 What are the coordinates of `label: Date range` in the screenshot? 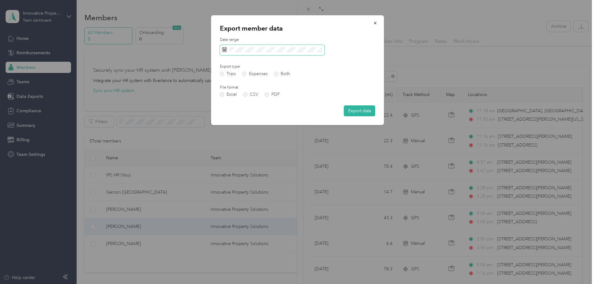 It's located at (297, 40).